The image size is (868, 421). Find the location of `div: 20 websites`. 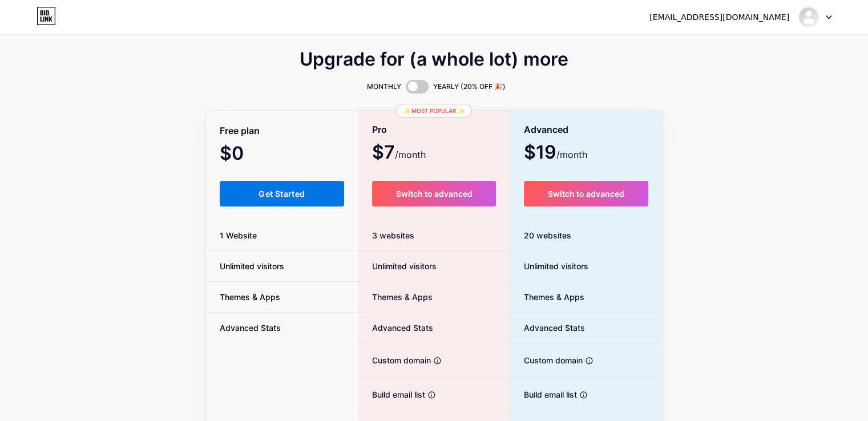

div: 20 websites is located at coordinates (586, 236).